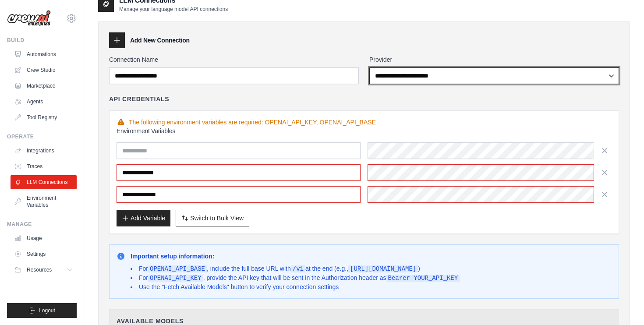  What do you see at coordinates (295, 278) in the screenshot?
I see `li: For , provide the API key that will be sent in the Authorization header as` at bounding box center [295, 278].